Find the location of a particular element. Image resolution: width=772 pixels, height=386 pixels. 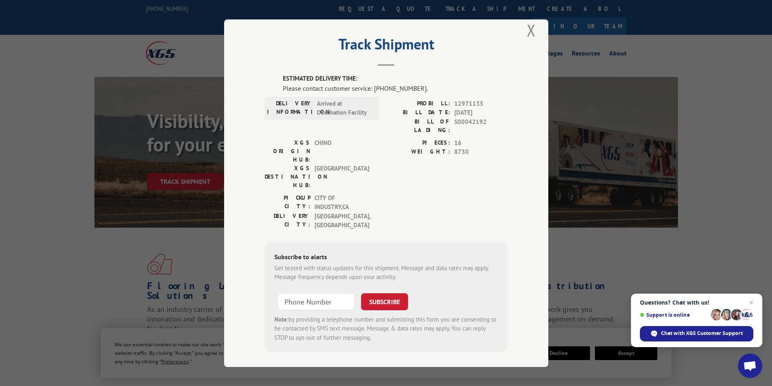

span: 8730 is located at coordinates (481, 152).